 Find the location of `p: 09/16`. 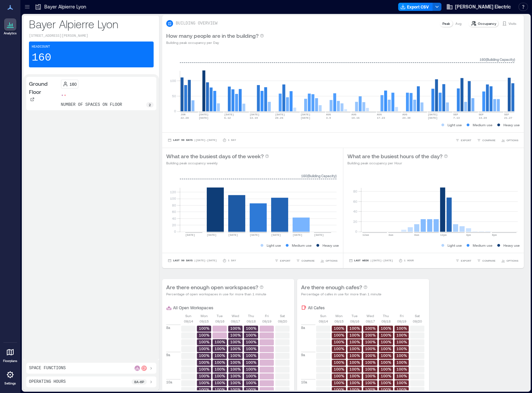

p: 09/16 is located at coordinates (355, 322).